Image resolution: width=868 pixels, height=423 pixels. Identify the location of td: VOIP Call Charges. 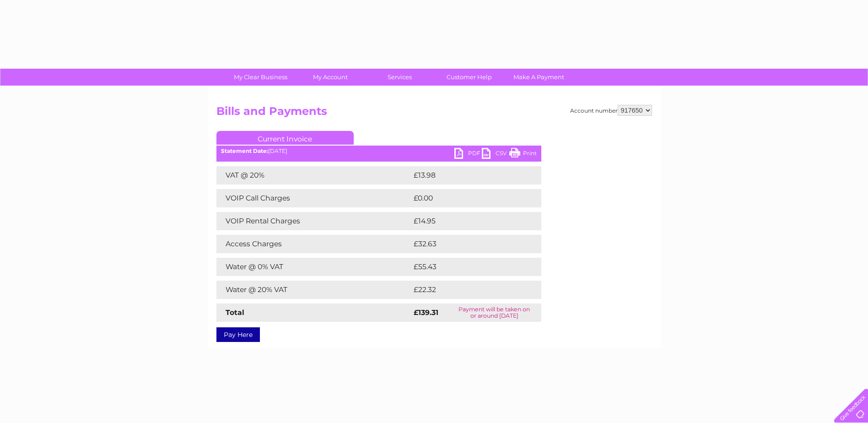
(314, 198).